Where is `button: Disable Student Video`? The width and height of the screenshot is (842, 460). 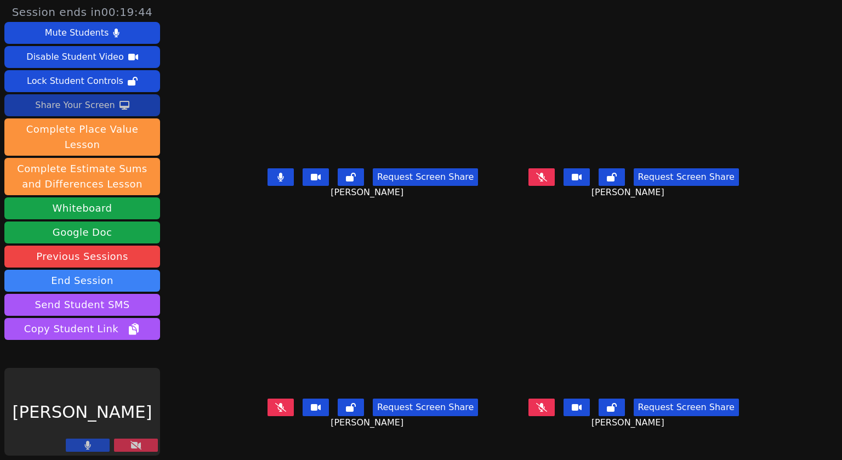 button: Disable Student Video is located at coordinates (82, 57).